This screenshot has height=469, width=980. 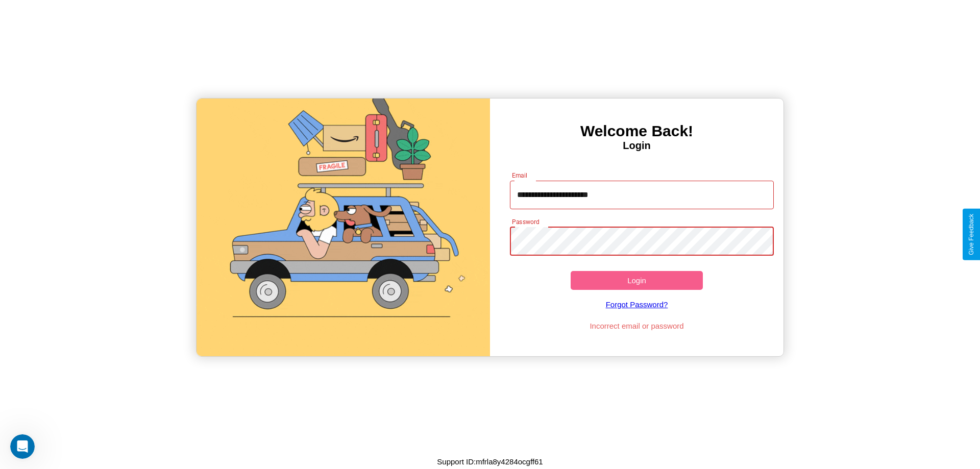 What do you see at coordinates (343, 227) in the screenshot?
I see `img: gif` at bounding box center [343, 227].